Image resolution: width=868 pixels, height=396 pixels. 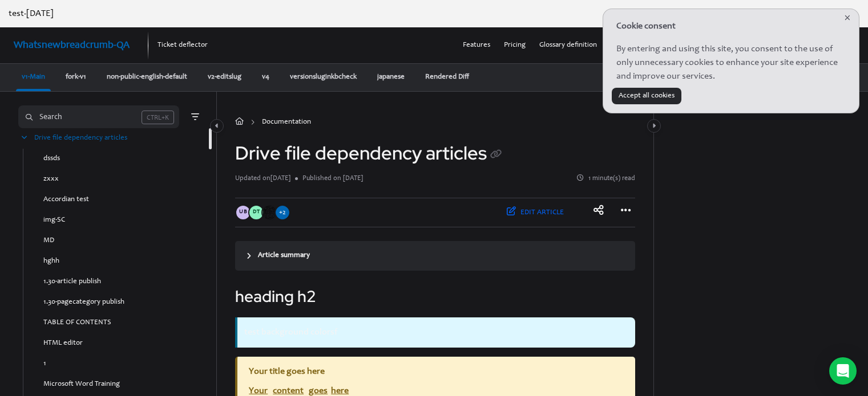 I want to click on div: Article summary, so click(x=435, y=256).